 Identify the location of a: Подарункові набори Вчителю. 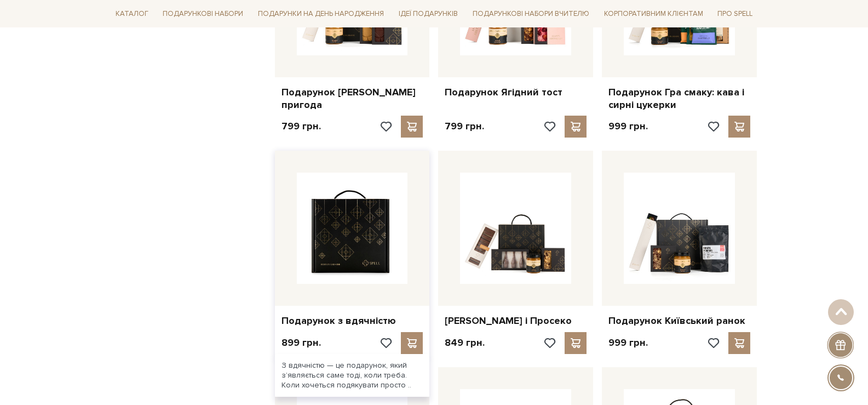
(530, 14).